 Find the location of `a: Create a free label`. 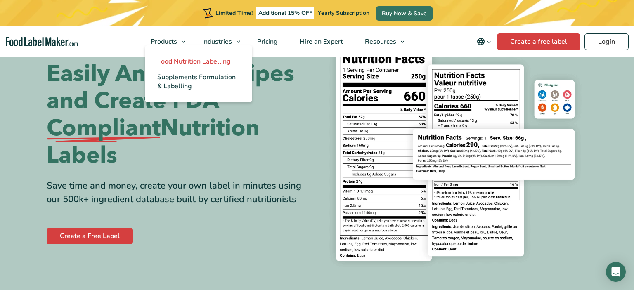

a: Create a free label is located at coordinates (539, 42).